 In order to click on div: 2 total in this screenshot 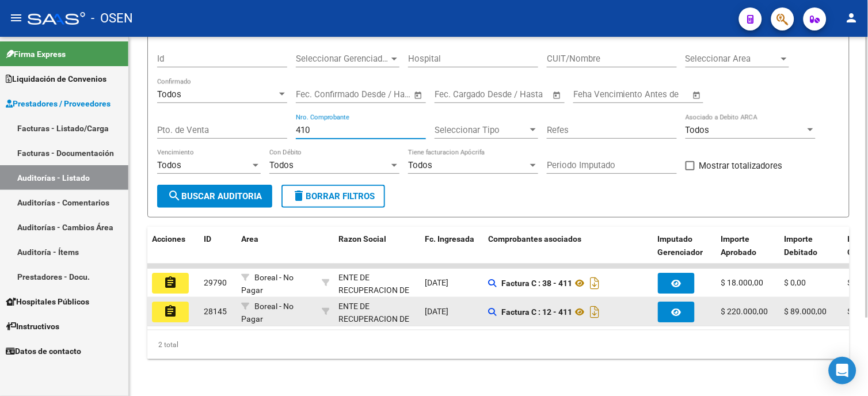, I will do `click(499, 344)`.